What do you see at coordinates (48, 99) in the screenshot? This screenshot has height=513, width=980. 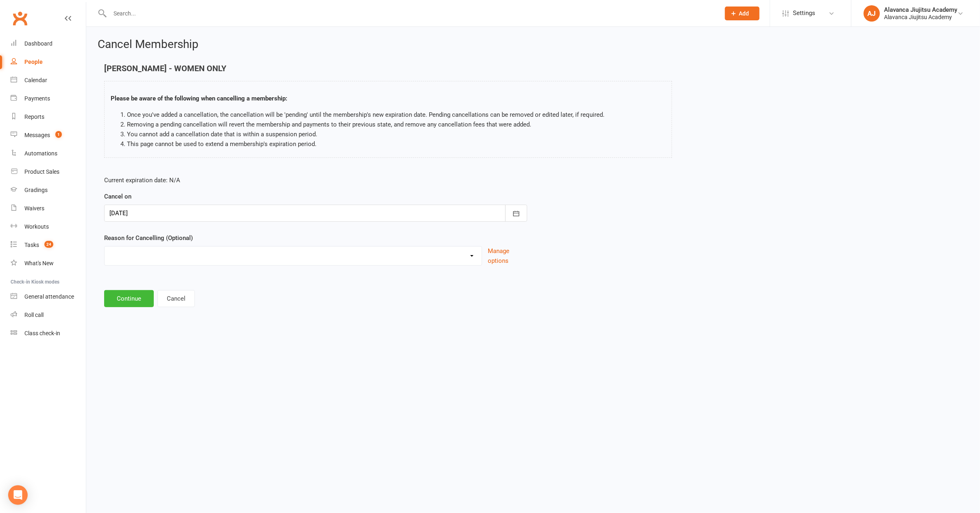 I see `a: Payments` at bounding box center [48, 99].